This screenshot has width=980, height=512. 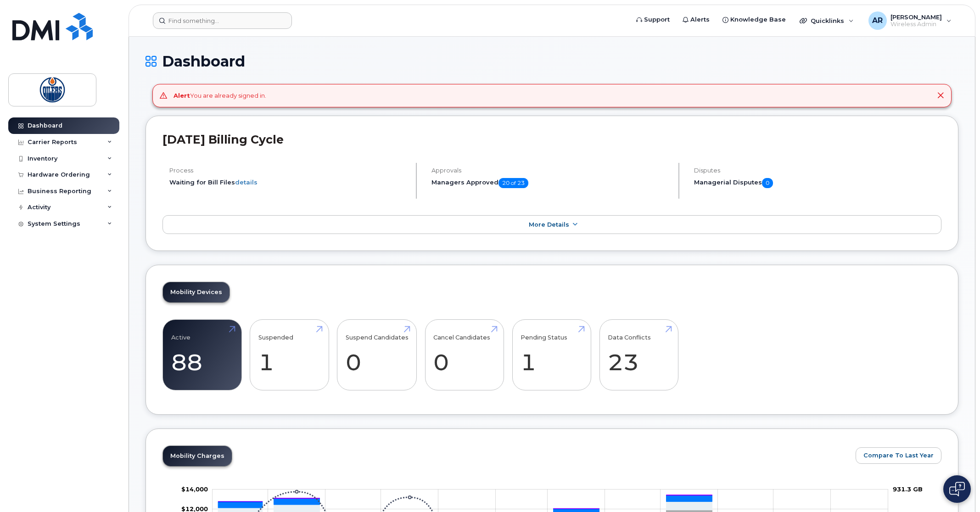 I want to click on span: More Details, so click(x=549, y=225).